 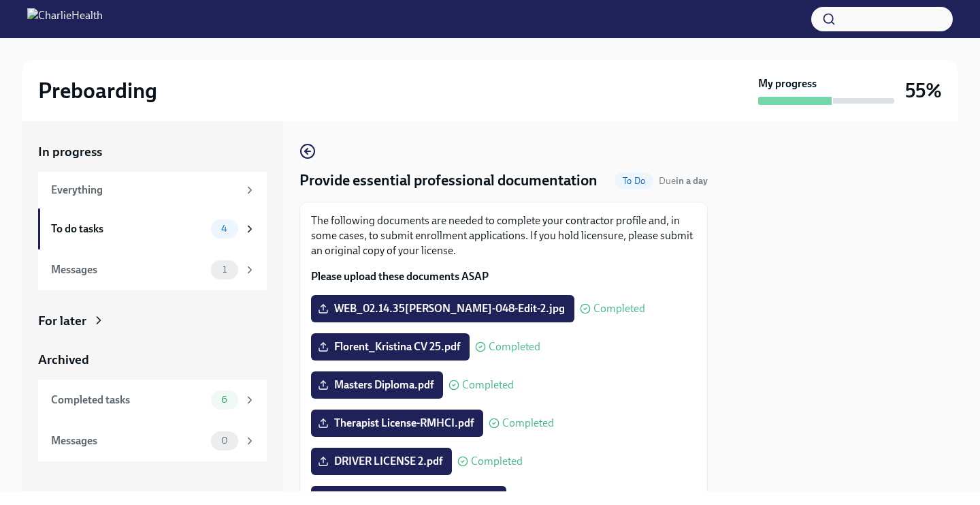 I want to click on label: Therapist License-RMHCI.pdf, so click(x=397, y=423).